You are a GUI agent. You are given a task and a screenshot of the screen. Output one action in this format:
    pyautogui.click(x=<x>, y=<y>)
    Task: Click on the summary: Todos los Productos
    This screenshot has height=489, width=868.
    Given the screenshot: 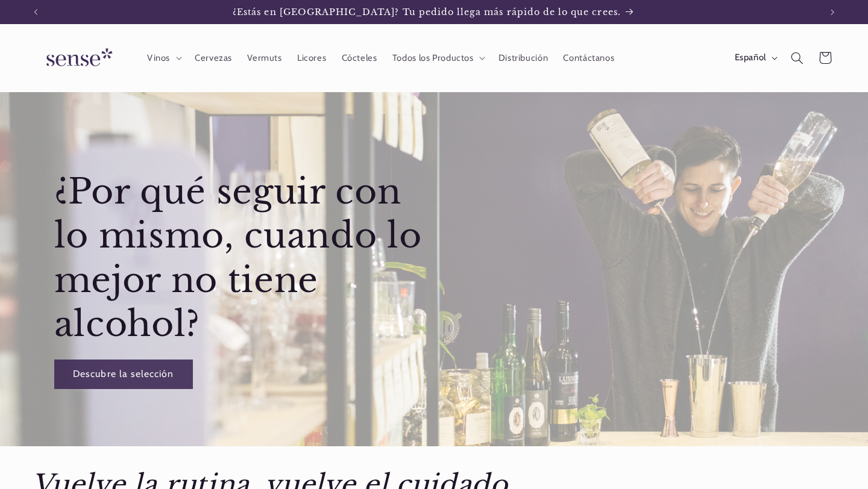 What is the action you would take?
    pyautogui.click(x=438, y=58)
    